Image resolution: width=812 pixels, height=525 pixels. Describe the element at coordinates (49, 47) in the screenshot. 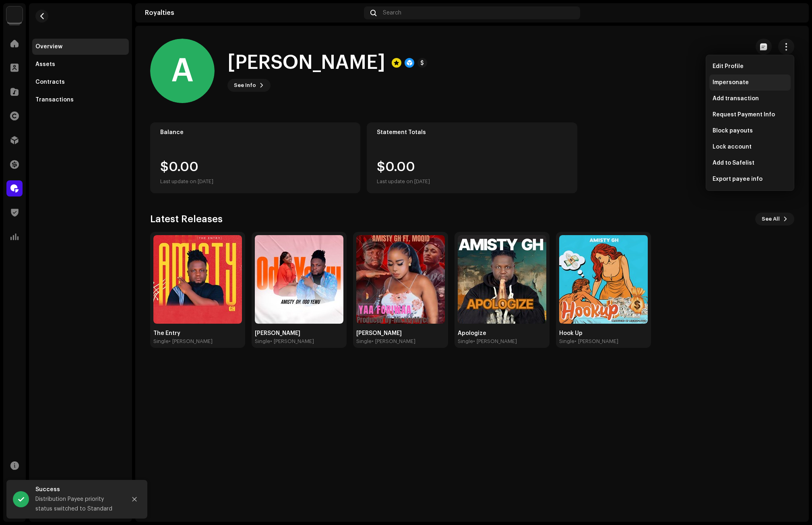

I see `div: Overview` at that location.